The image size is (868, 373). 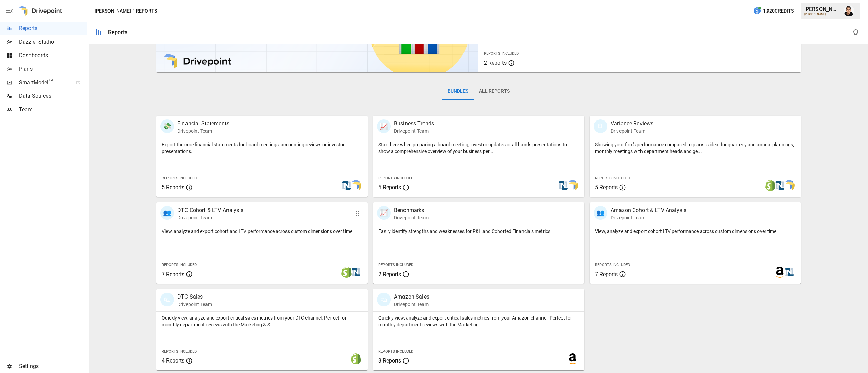 What do you see at coordinates (414, 123) in the screenshot?
I see `p: Business Trends` at bounding box center [414, 123].